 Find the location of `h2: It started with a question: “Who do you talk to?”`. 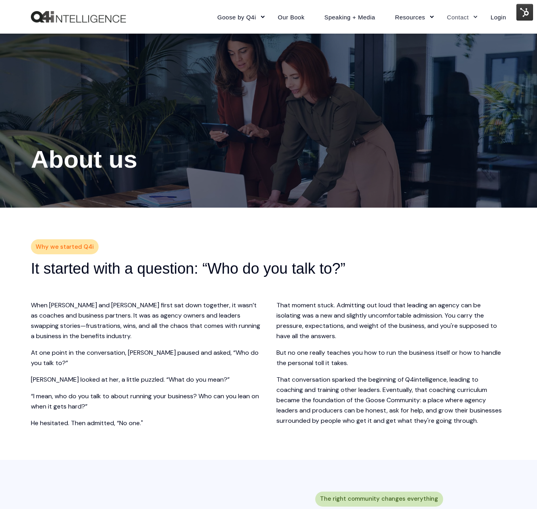

h2: It started with a question: “Who do you talk to?” is located at coordinates (268, 269).